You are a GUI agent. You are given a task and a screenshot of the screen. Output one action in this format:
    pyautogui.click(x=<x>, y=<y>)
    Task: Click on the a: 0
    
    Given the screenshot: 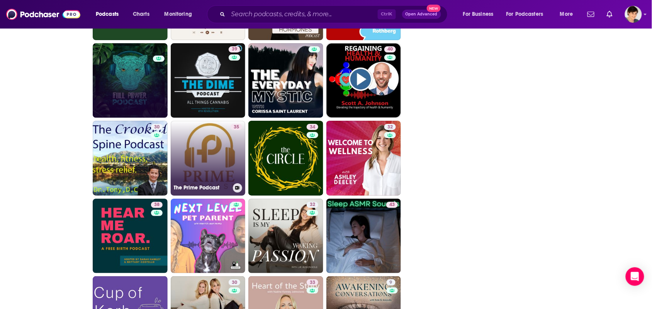 What is the action you would take?
    pyautogui.click(x=130, y=81)
    